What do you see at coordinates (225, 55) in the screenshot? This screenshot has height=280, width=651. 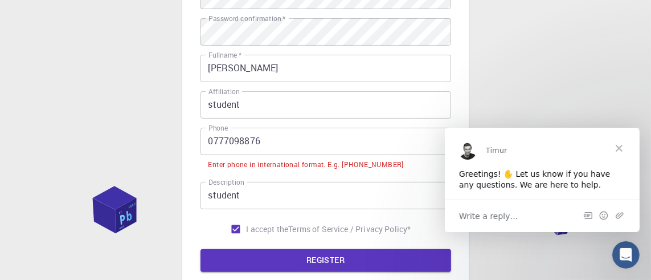 I see `label: Fullname` at bounding box center [225, 55].